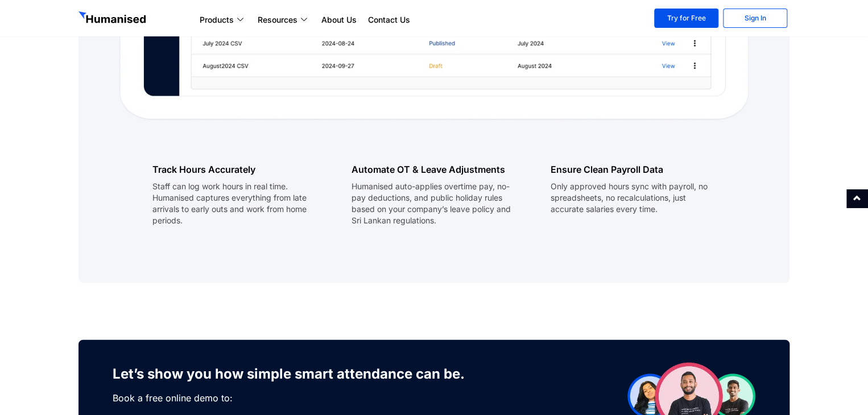 The width and height of the screenshot is (868, 415). What do you see at coordinates (686, 18) in the screenshot?
I see `a: Try for Free` at bounding box center [686, 18].